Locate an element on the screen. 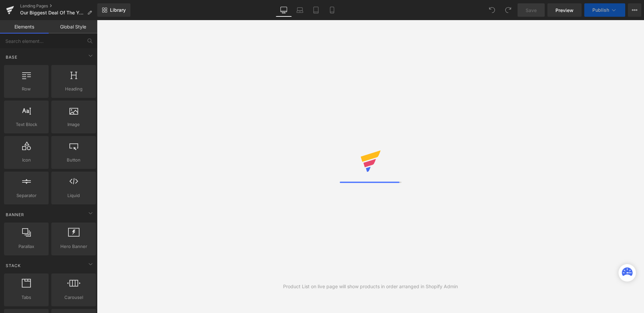 The height and width of the screenshot is (313, 644). span: Liquid is located at coordinates (74, 196).